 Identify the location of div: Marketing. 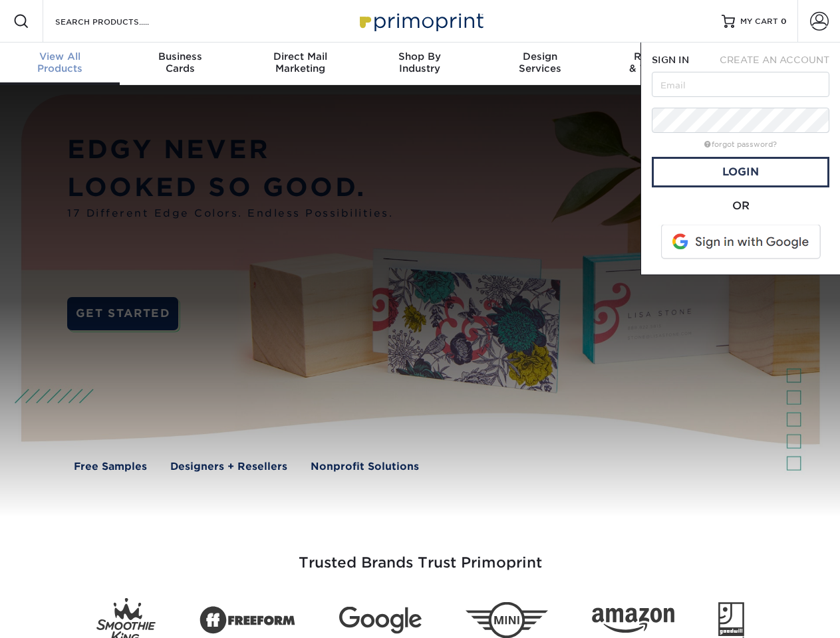
(300, 62).